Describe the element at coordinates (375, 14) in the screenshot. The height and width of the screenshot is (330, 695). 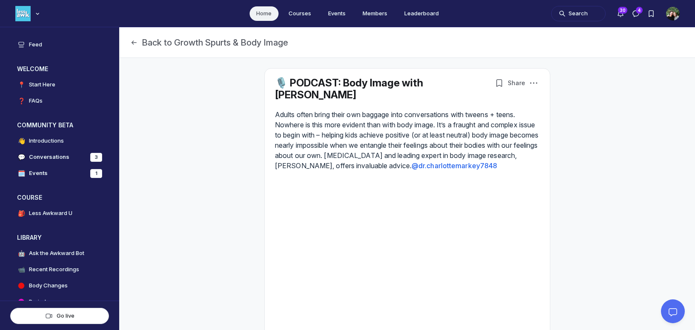
I see `a: Members` at that location.